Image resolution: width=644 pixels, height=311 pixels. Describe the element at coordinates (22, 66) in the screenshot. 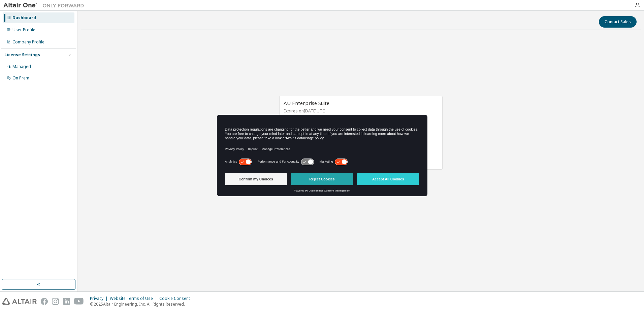

I see `div: Managed` at that location.